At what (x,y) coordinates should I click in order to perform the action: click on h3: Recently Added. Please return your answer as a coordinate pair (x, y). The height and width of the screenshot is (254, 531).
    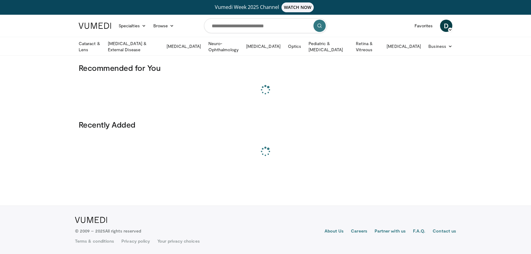
    Looking at the image, I should click on (265, 125).